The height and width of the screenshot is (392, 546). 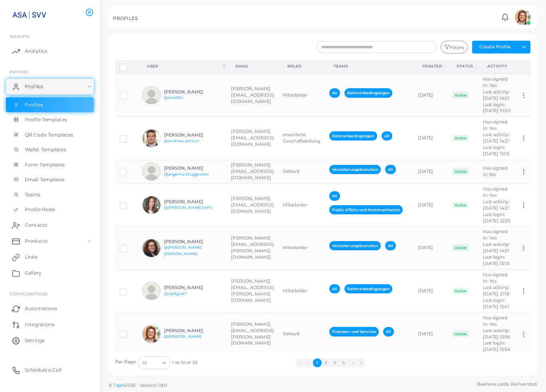 What do you see at coordinates (454, 47) in the screenshot?
I see `button: Filters` at bounding box center [454, 47].